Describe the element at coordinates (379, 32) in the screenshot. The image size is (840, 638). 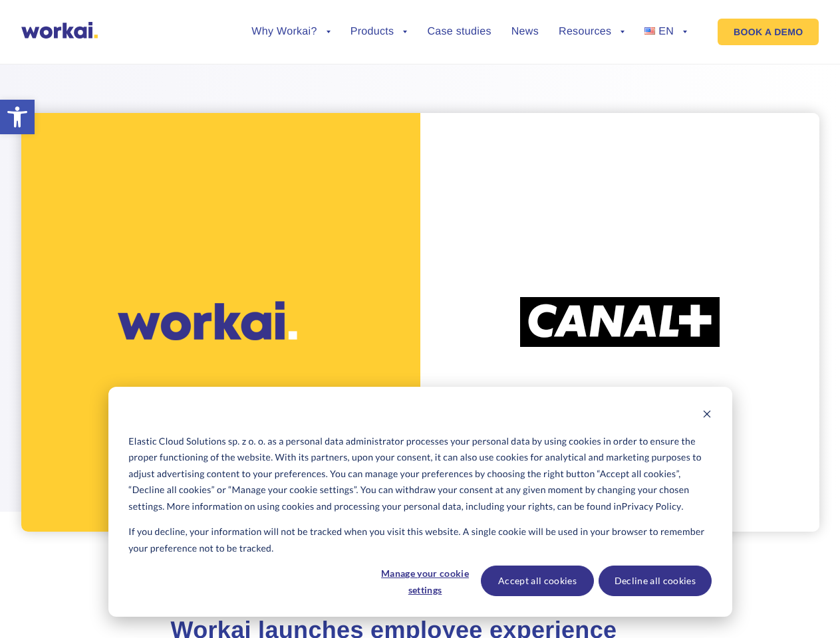
I see `a: Products` at that location.